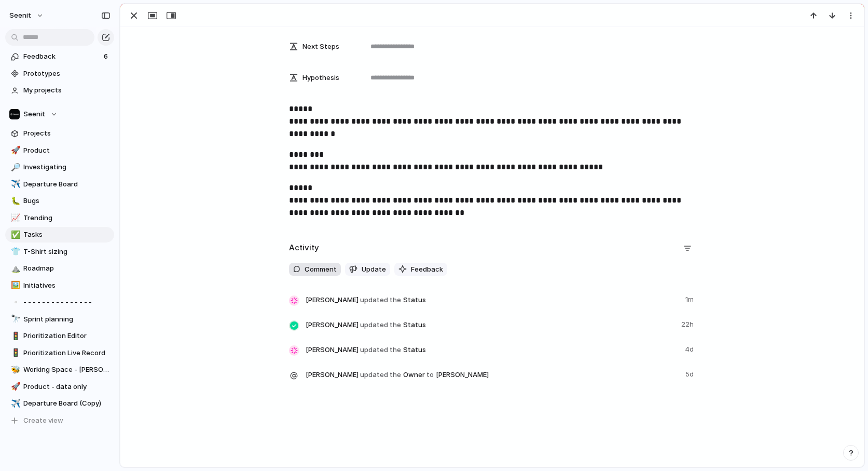 The width and height of the screenshot is (868, 471). I want to click on a: 📈Trending, so click(60, 218).